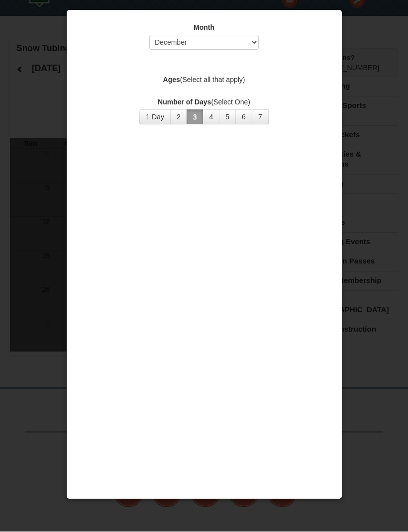 This screenshot has height=532, width=408. Describe the element at coordinates (211, 117) in the screenshot. I see `button: 4` at that location.